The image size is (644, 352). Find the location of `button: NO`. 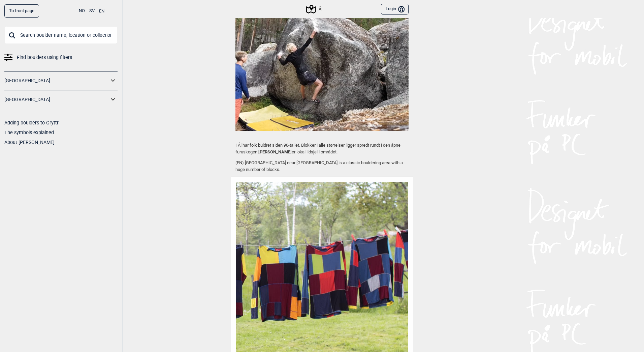

button: NO is located at coordinates (82, 11).